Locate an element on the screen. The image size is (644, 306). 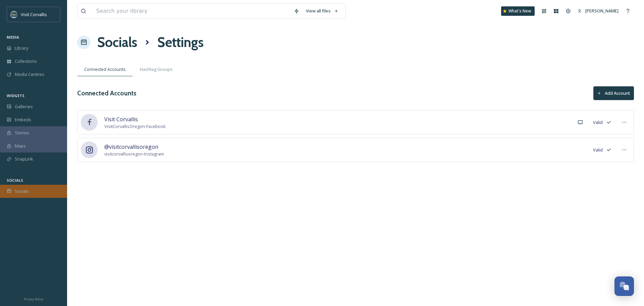
a: View all files is located at coordinates (322, 11).